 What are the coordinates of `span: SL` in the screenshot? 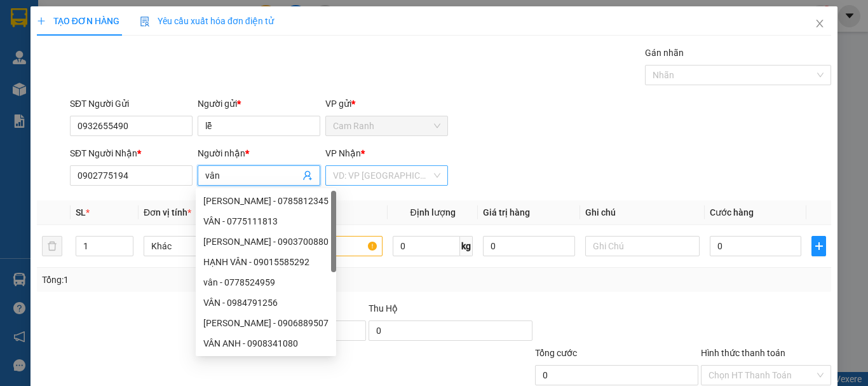 It's located at (81, 213).